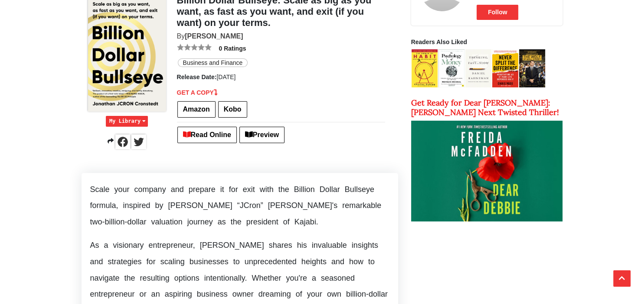 This screenshot has width=644, height=304. Describe the element at coordinates (281, 36) in the screenshot. I see `h2: By` at that location.